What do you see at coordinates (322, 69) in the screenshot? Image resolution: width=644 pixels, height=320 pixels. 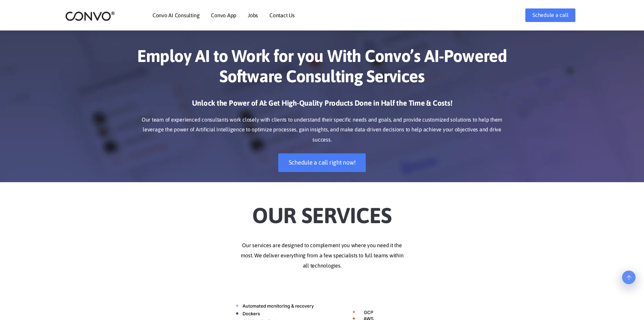 I see `h1: Employ AI to Work for you With Convo’s AI-Powered Software Consulting Services` at bounding box center [322, 69].